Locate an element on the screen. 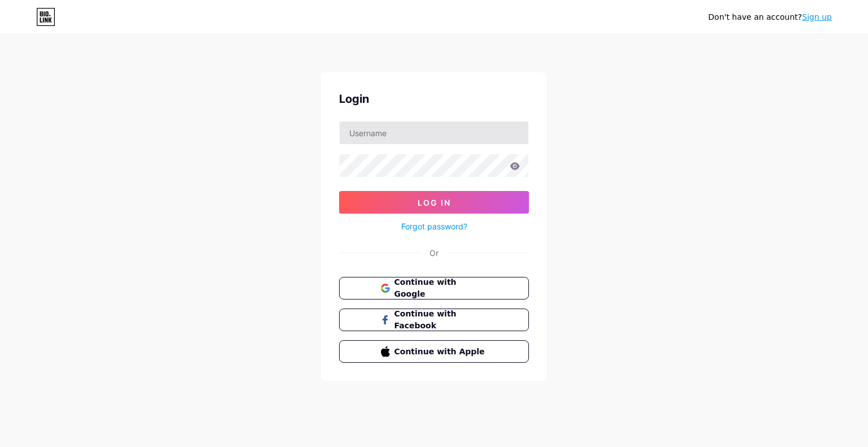  span: Continue with Facebook is located at coordinates (441, 320).